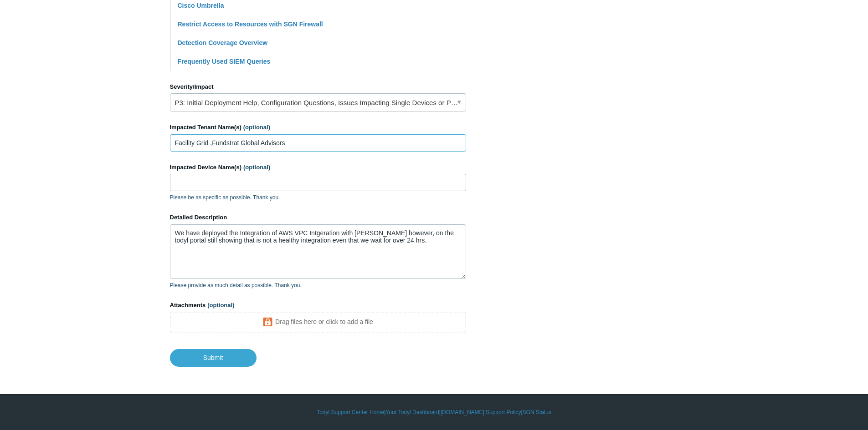  What do you see at coordinates (318, 102) in the screenshot?
I see `a: P3: Initial Deployment Help, Configuration Questions, Issues Impacting Single Devices or Past Out...` at bounding box center [318, 102].